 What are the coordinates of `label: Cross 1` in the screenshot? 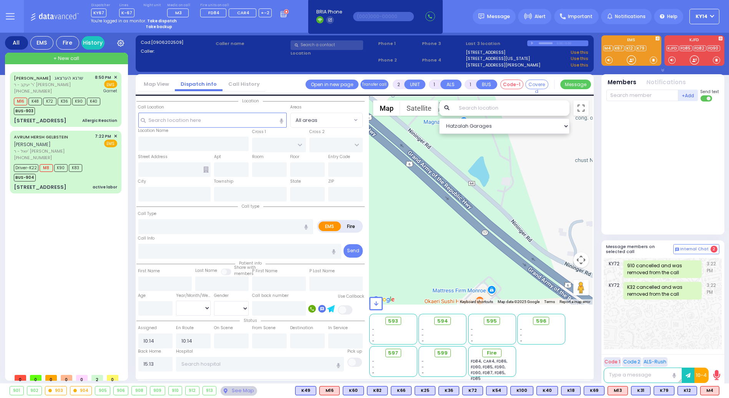 It's located at (259, 132).